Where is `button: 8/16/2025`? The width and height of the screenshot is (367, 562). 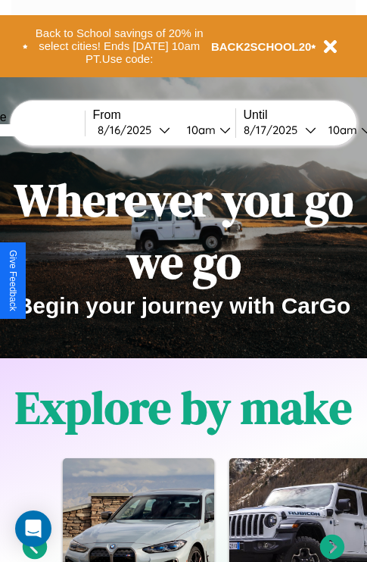 button: 8/16/2025 is located at coordinates (134, 129).